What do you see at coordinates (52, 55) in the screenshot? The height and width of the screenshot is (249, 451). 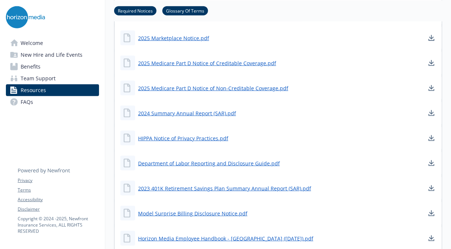 I see `a: New Hire and Life Events` at bounding box center [52, 55].